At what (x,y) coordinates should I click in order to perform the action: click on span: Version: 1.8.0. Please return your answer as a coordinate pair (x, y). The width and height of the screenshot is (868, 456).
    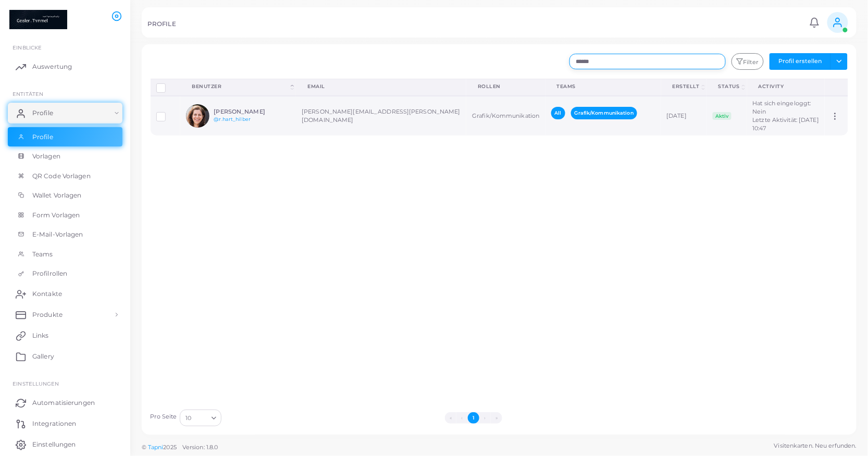
    Looking at the image, I should click on (200, 447).